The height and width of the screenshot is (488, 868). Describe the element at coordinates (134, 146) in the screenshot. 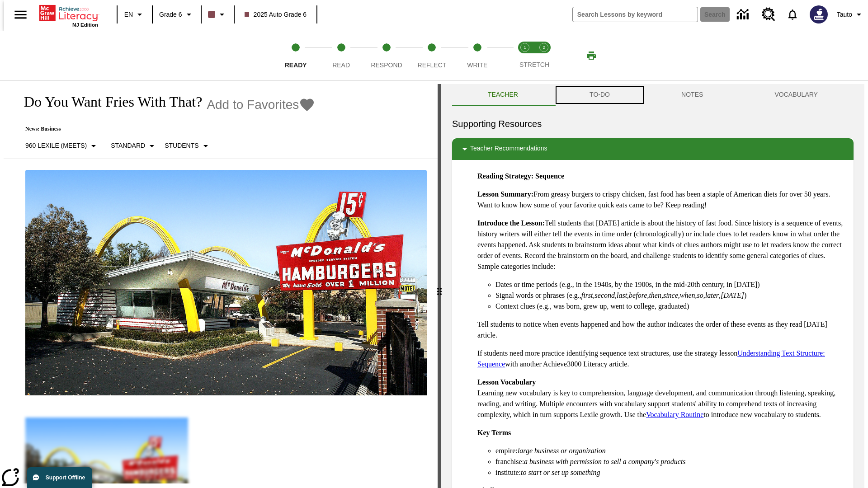

I see `button: Scaffolds, Standard` at that location.